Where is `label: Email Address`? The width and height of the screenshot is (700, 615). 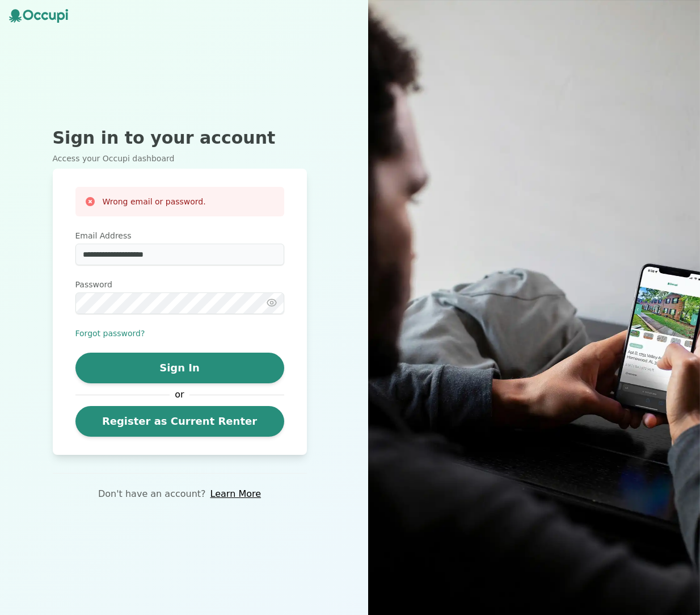 label: Email Address is located at coordinates (179, 235).